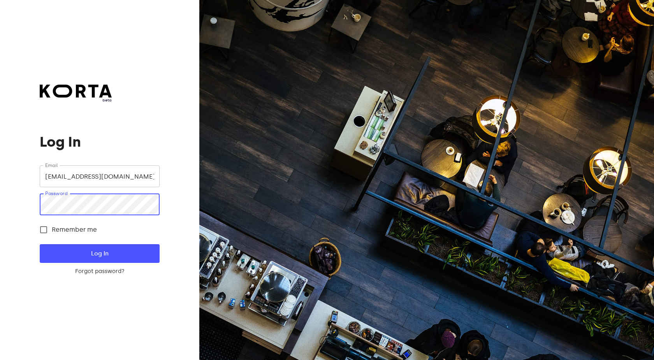 Image resolution: width=654 pixels, height=360 pixels. I want to click on span: beta, so click(76, 100).